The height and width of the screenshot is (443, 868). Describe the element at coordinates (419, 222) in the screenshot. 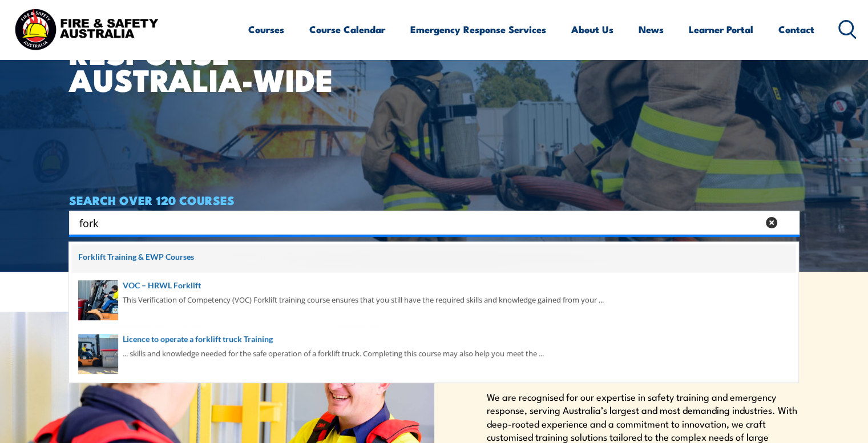

I see `input: Search input` at that location.